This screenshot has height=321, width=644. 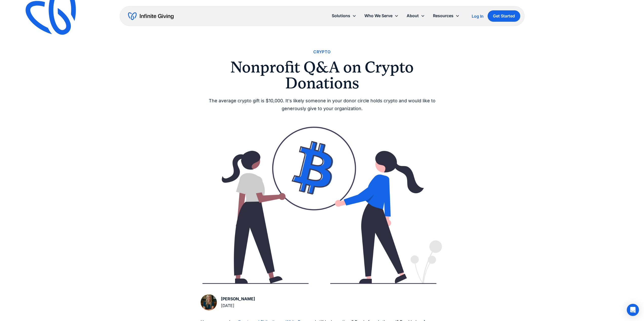 I want to click on h1: Nonprofit Q&A on Crypto Donations, so click(x=322, y=75).